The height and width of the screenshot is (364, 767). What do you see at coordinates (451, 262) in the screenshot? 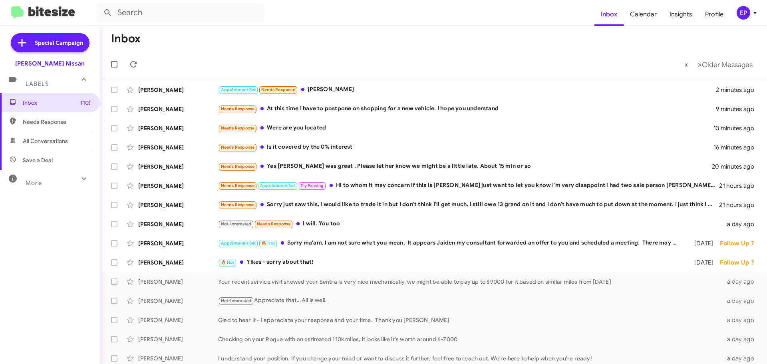
I see `div: Yikes - sorry about that!` at bounding box center [451, 262].